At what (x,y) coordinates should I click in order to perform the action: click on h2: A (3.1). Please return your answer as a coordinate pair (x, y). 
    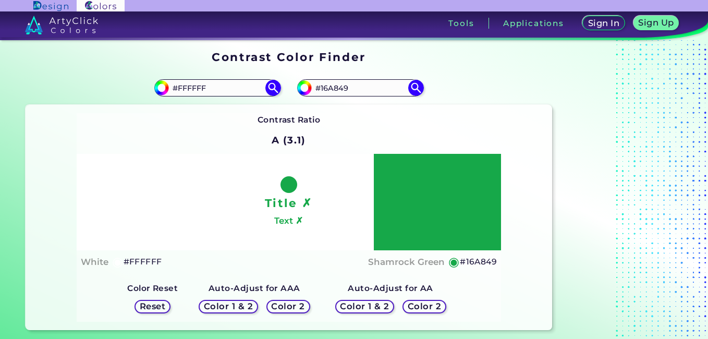
    Looking at the image, I should click on (288, 140).